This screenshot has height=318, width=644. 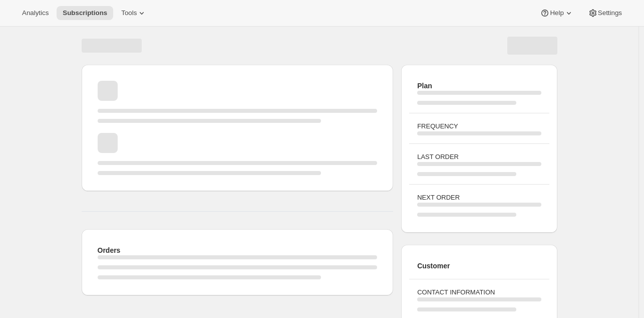 What do you see at coordinates (84, 13) in the screenshot?
I see `span: Subscriptions` at bounding box center [84, 13].